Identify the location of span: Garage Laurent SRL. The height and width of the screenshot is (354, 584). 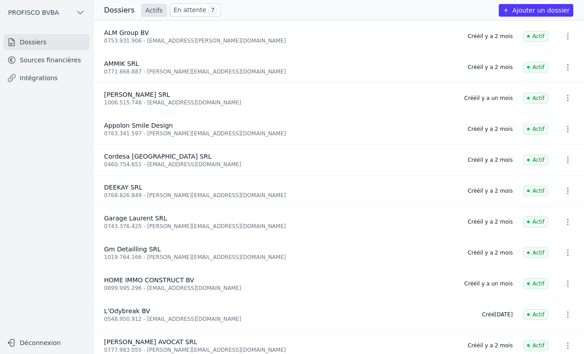
(135, 218).